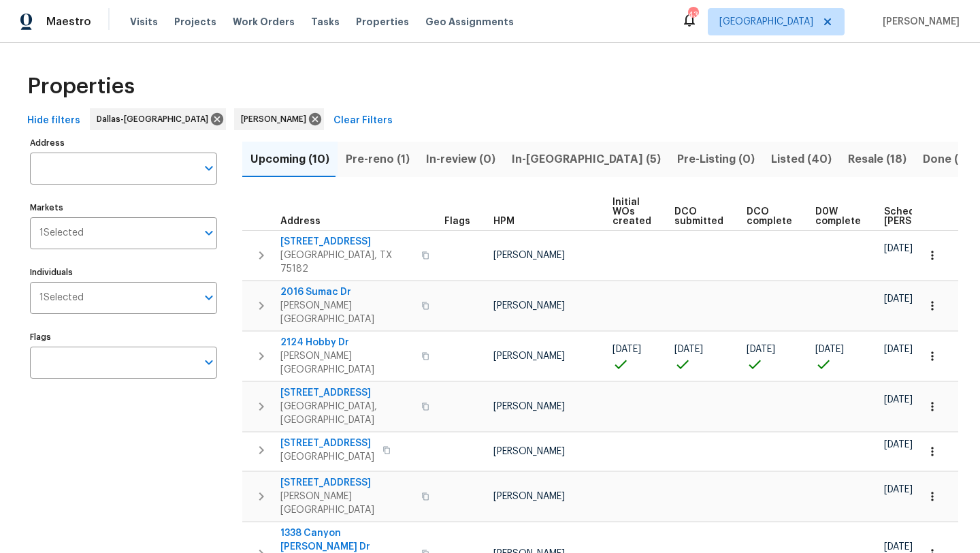 The image size is (980, 553). What do you see at coordinates (362, 120) in the screenshot?
I see `button: Clear Filters` at bounding box center [362, 120].